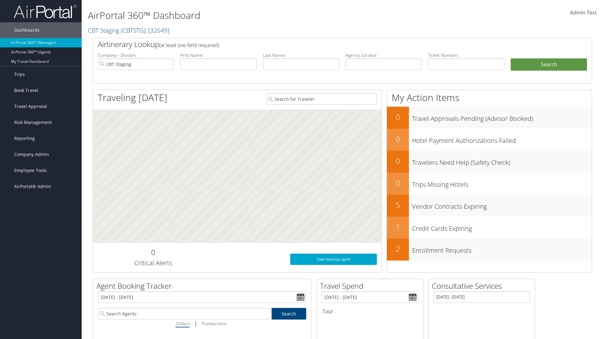 Image resolution: width=603 pixels, height=339 pixels. What do you see at coordinates (185, 314) in the screenshot?
I see `input: Search Agents` at bounding box center [185, 314].